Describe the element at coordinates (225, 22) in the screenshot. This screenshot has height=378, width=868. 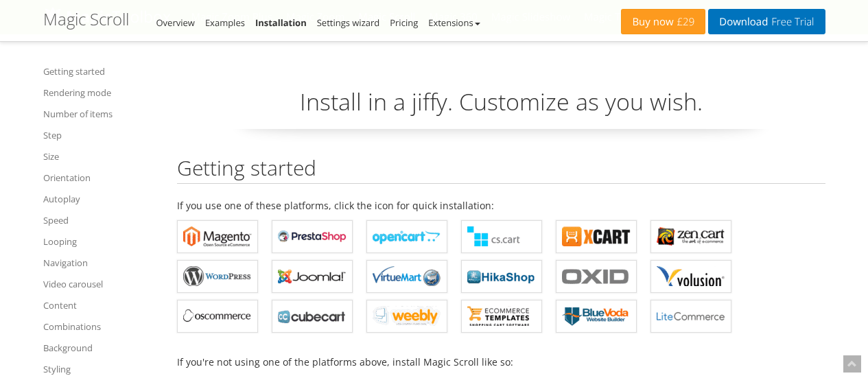
I see `a: Examples` at that location.